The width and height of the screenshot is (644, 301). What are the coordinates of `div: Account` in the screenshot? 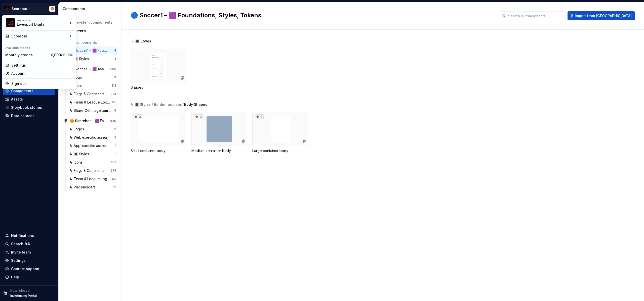 It's located at (42, 74).